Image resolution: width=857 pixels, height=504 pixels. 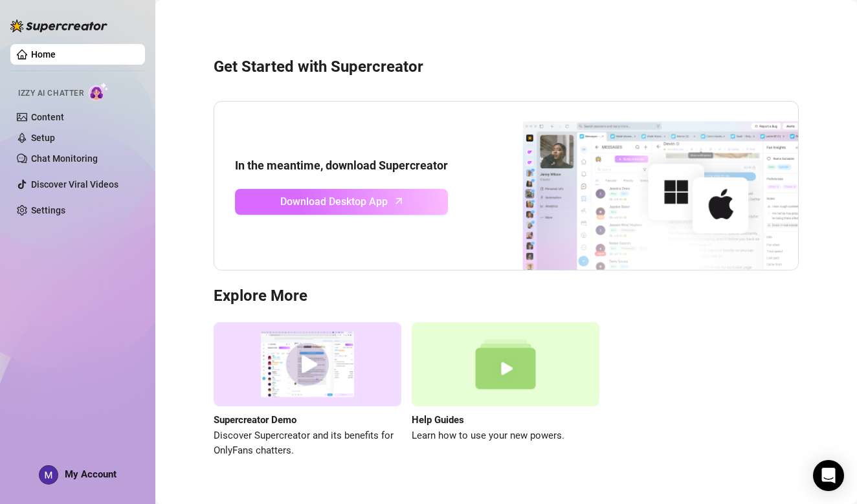 I want to click on a: Download Desktop Apparrow-up, so click(x=341, y=201).